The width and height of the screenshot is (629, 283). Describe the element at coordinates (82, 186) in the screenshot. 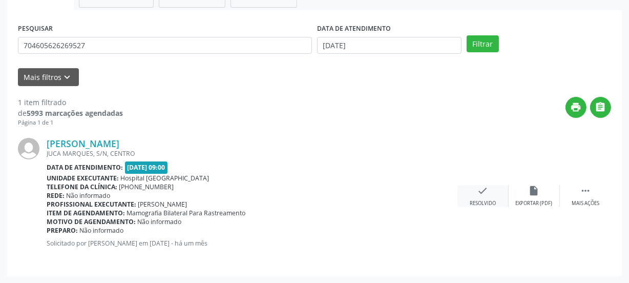

I see `b: Telefone da clínica:` at that location.